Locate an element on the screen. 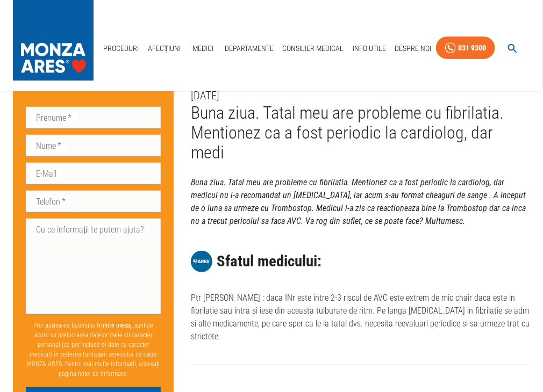 The height and width of the screenshot is (392, 543). a: Medici is located at coordinates (203, 48).